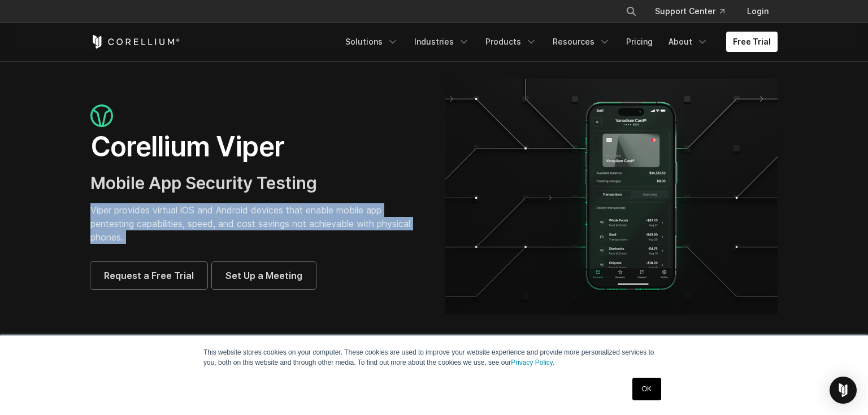  Describe the element at coordinates (264, 275) in the screenshot. I see `span: Set Up a Meeting` at that location.